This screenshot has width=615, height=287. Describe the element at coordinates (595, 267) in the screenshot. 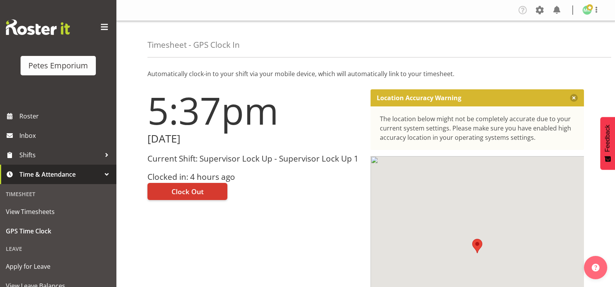

I see `img: help-xxl-2.png` at that location.